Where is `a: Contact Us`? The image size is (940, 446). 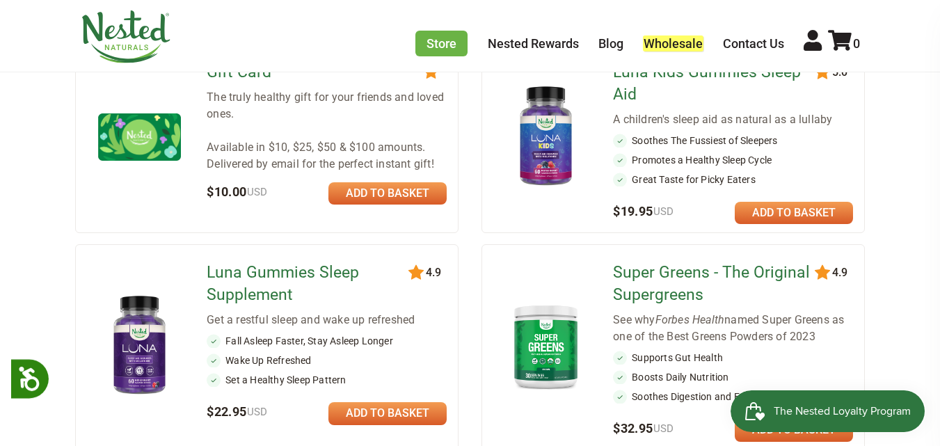
a: Contact Us is located at coordinates (753, 43).